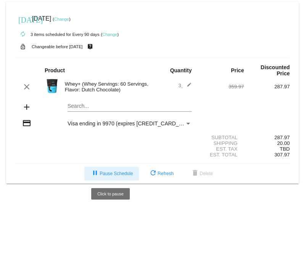 The height and width of the screenshot is (273, 305). I want to click on mat-icon: add, so click(27, 107).